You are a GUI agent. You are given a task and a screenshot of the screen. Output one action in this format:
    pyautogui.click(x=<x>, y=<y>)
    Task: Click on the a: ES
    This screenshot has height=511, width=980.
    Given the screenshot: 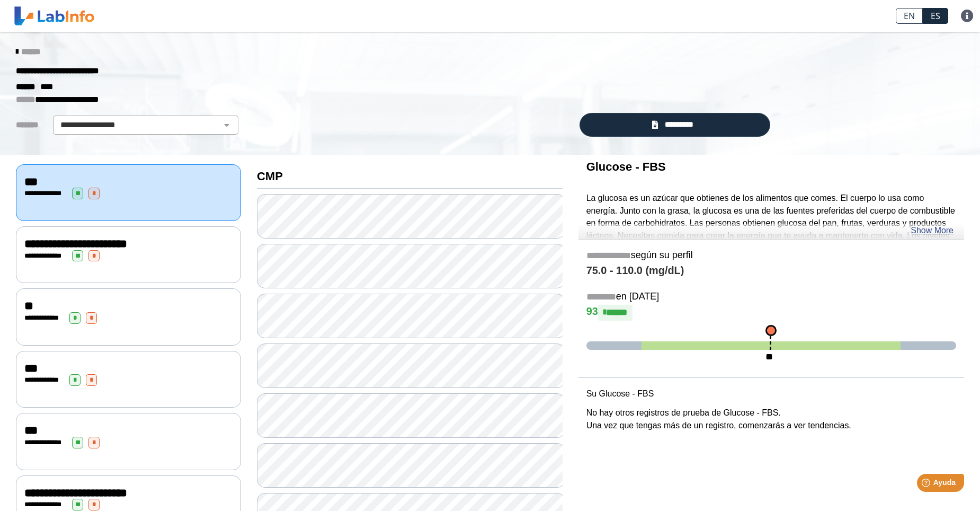 What is the action you would take?
    pyautogui.click(x=935, y=16)
    